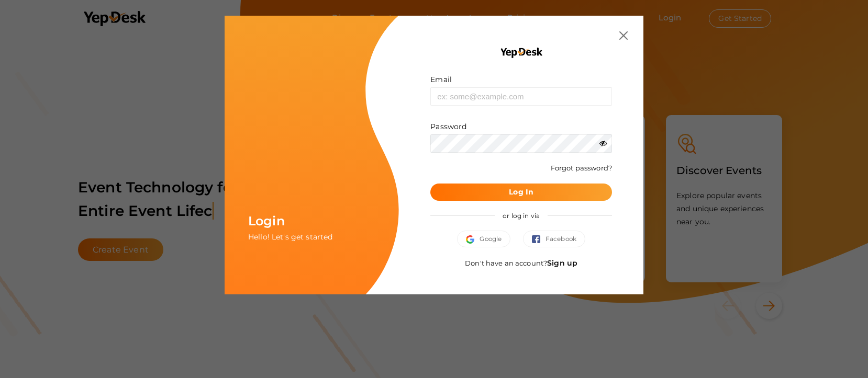  I want to click on span: Google, so click(484, 239).